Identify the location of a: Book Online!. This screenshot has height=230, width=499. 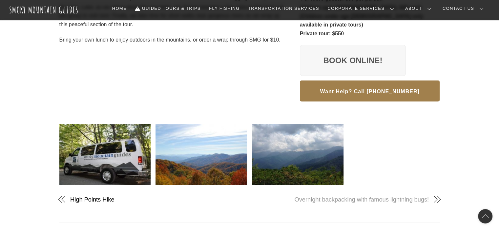
(353, 61).